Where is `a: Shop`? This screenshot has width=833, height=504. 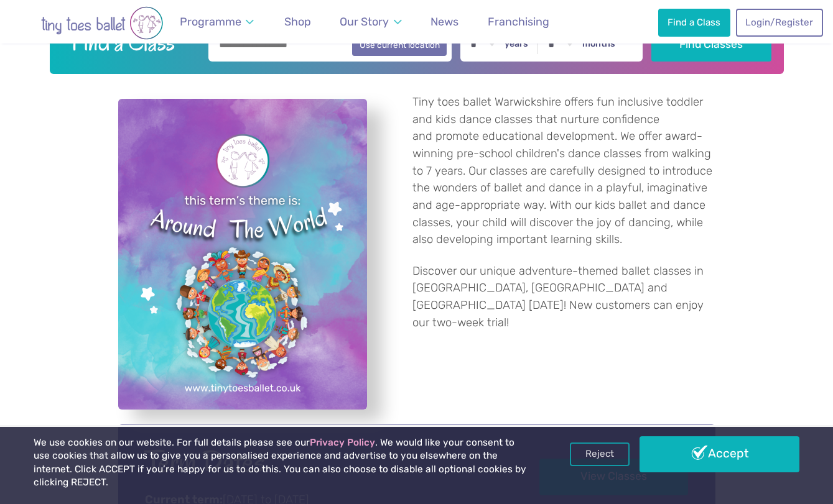
a: Shop is located at coordinates (297, 21).